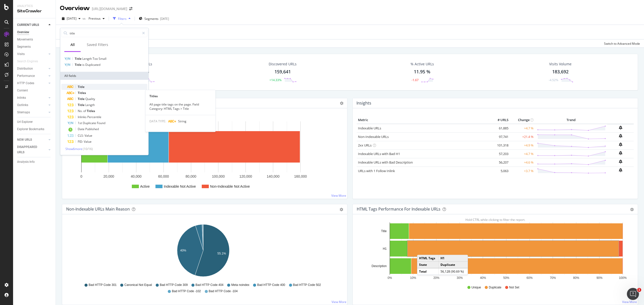  What do you see at coordinates (386, 163) in the screenshot?
I see `a: Indexable URLs with Bad Description` at bounding box center [386, 163].